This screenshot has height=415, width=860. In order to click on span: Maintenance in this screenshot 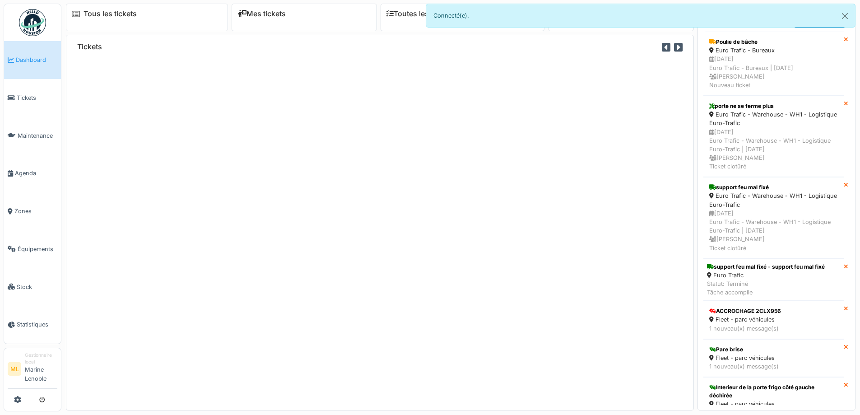, I will do `click(37, 135)`.